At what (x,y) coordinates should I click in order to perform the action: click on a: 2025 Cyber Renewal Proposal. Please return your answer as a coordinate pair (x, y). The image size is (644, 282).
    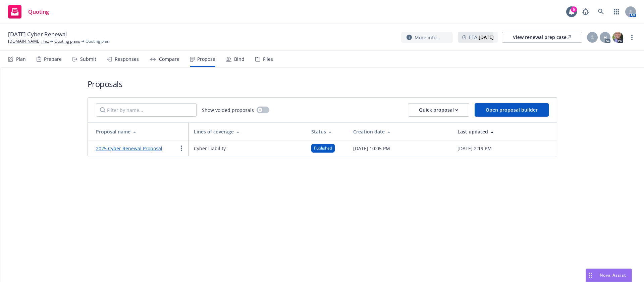
    Looking at the image, I should click on (129, 148).